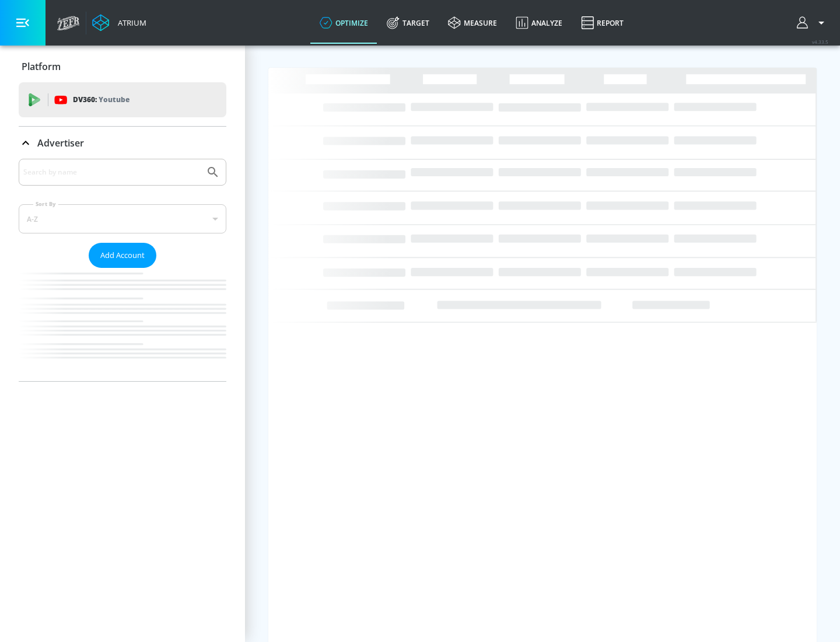 The width and height of the screenshot is (840, 642). I want to click on a: Report, so click(602, 22).